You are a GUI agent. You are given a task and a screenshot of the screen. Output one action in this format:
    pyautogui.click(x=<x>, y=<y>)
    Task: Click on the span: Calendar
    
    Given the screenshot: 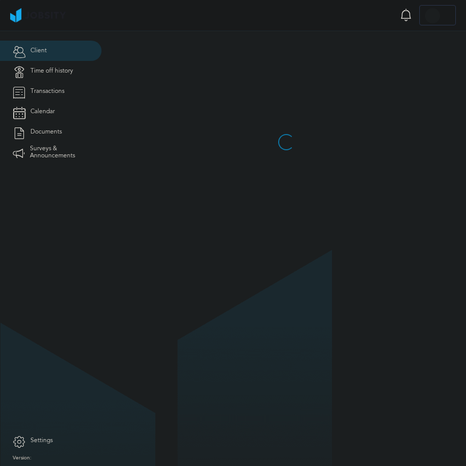 What is the action you would take?
    pyautogui.click(x=43, y=112)
    